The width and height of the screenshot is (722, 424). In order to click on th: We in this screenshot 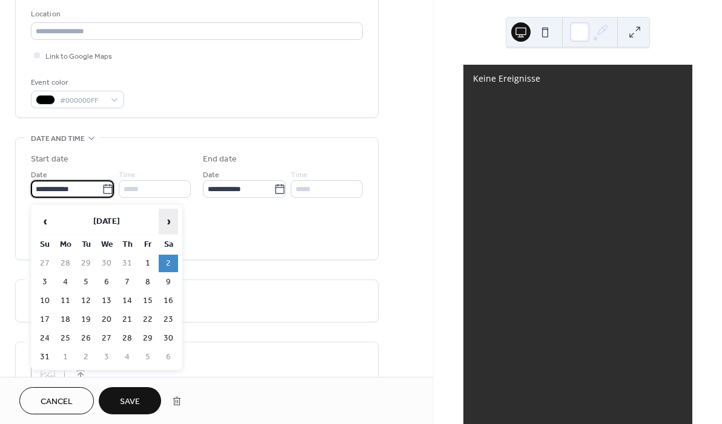, I will do `click(107, 245)`.